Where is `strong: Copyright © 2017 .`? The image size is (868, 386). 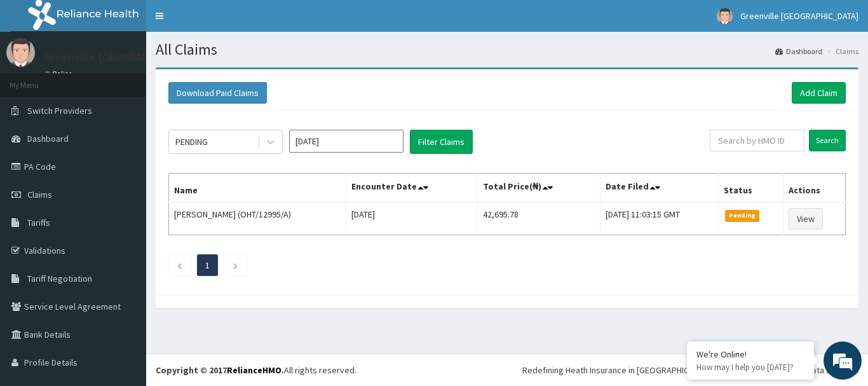
strong: Copyright © 2017 . is located at coordinates (220, 371).